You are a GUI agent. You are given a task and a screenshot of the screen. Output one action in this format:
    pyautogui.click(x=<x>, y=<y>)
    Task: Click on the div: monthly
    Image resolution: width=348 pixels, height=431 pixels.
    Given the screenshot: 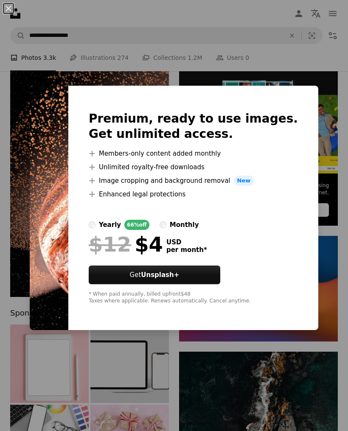 What is the action you would take?
    pyautogui.click(x=184, y=225)
    